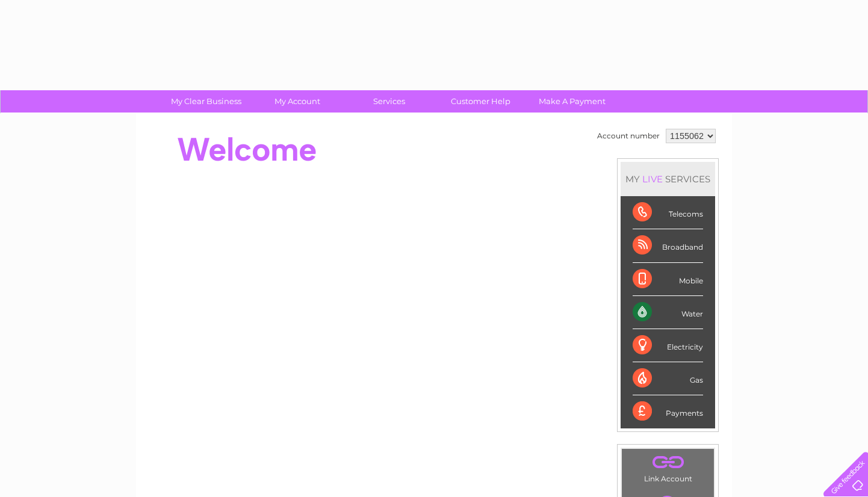  I want to click on div: Water, so click(668, 313).